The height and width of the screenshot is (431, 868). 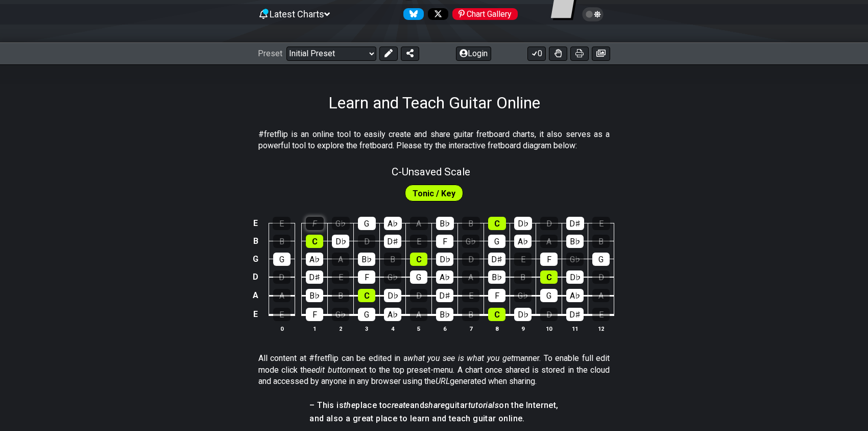 What do you see at coordinates (296, 13) in the screenshot?
I see `span: Latest Charts` at bounding box center [296, 13].